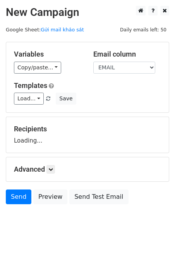  I want to click on a: Send Test Email, so click(99, 197).